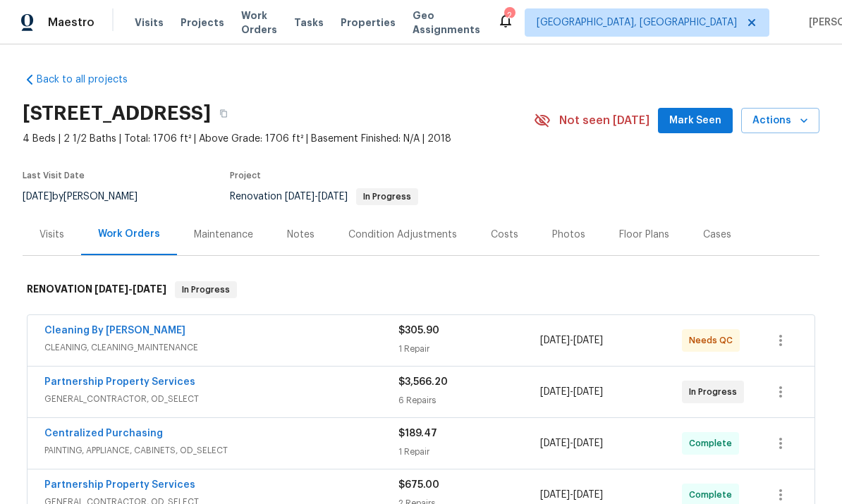 The height and width of the screenshot is (504, 842). Describe the element at coordinates (259, 23) in the screenshot. I see `span: Work Orders` at that location.